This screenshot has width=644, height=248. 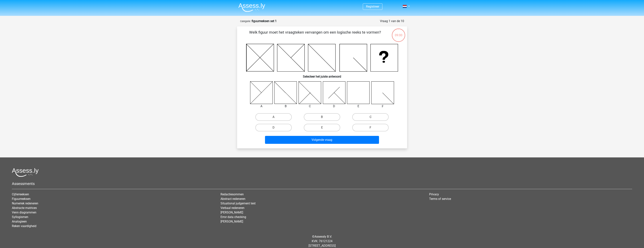 I want to click on a: Error data checking, so click(x=233, y=217).